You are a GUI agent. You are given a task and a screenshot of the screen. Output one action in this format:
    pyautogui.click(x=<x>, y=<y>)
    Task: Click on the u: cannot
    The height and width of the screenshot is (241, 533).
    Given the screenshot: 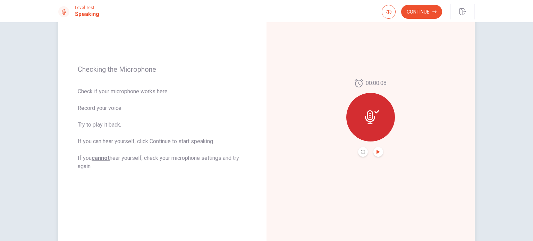 What is the action you would take?
    pyautogui.click(x=101, y=158)
    